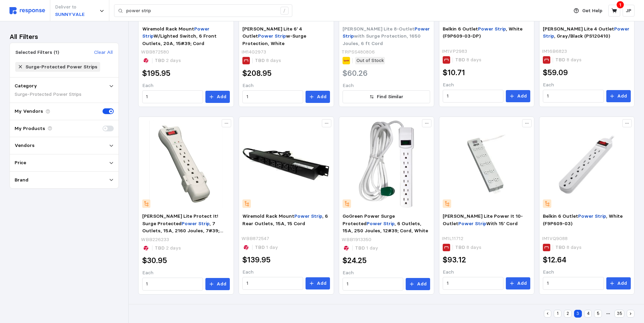  I want to click on span: W/Lighted Switch, 6 Front Outlets, 20A, 15#39; Cord, so click(179, 39).